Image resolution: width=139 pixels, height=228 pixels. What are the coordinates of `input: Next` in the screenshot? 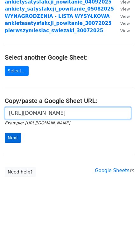 It's located at (13, 138).